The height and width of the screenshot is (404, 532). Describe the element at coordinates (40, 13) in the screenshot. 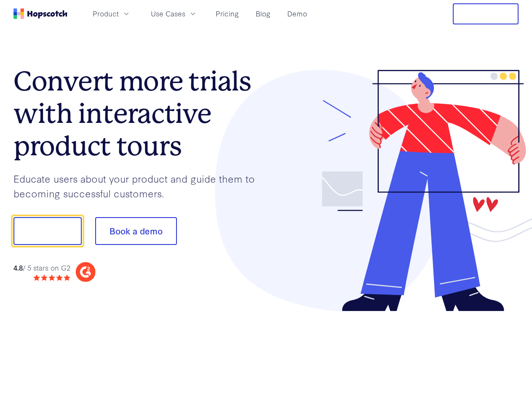

I see `a: Home` at that location.